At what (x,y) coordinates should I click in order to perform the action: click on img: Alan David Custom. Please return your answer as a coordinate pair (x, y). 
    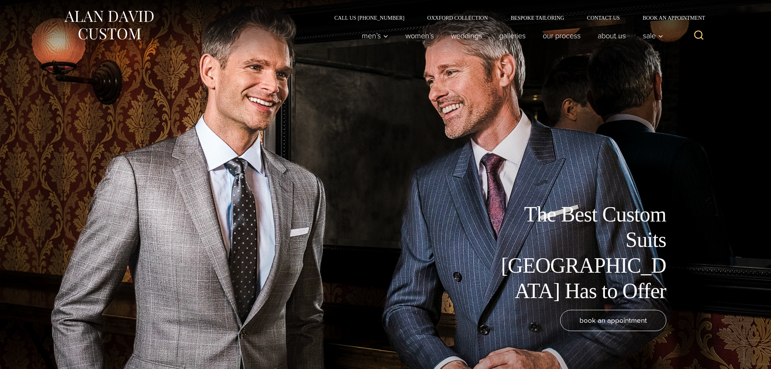
    Looking at the image, I should click on (109, 25).